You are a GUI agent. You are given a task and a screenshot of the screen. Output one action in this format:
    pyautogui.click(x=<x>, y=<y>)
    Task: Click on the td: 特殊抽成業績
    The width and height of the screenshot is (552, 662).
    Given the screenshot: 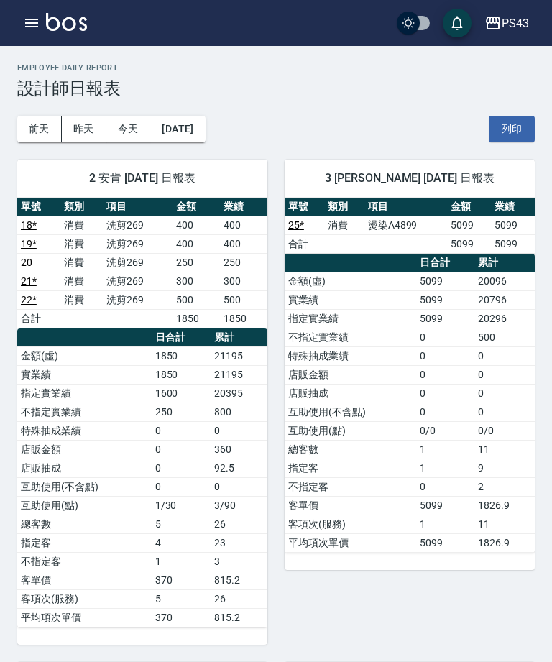 What is the action you would take?
    pyautogui.click(x=84, y=431)
    